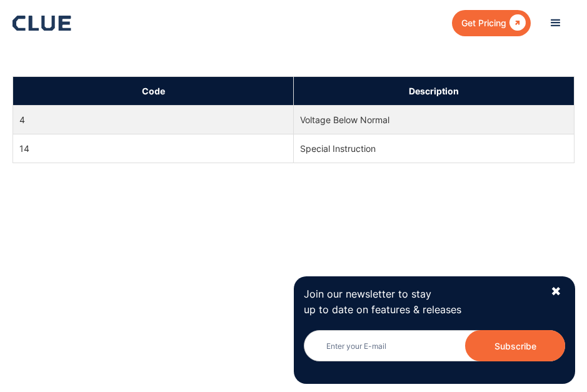 The width and height of the screenshot is (587, 392). Describe the element at coordinates (434, 119) in the screenshot. I see `td: Voltage Below Normal` at that location.